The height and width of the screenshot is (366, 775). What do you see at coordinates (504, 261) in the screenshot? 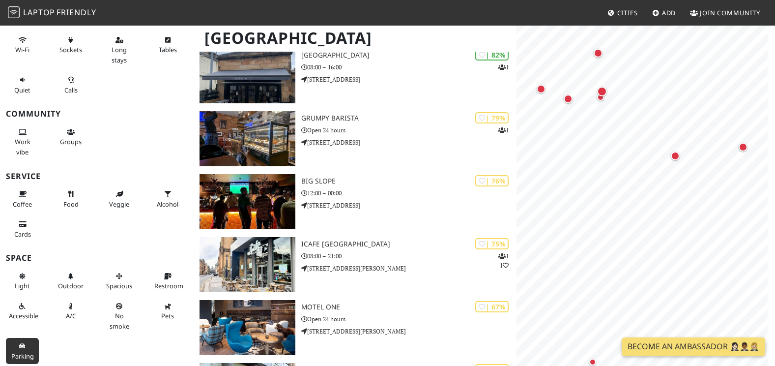
I see `p: 1 1` at bounding box center [504, 261].